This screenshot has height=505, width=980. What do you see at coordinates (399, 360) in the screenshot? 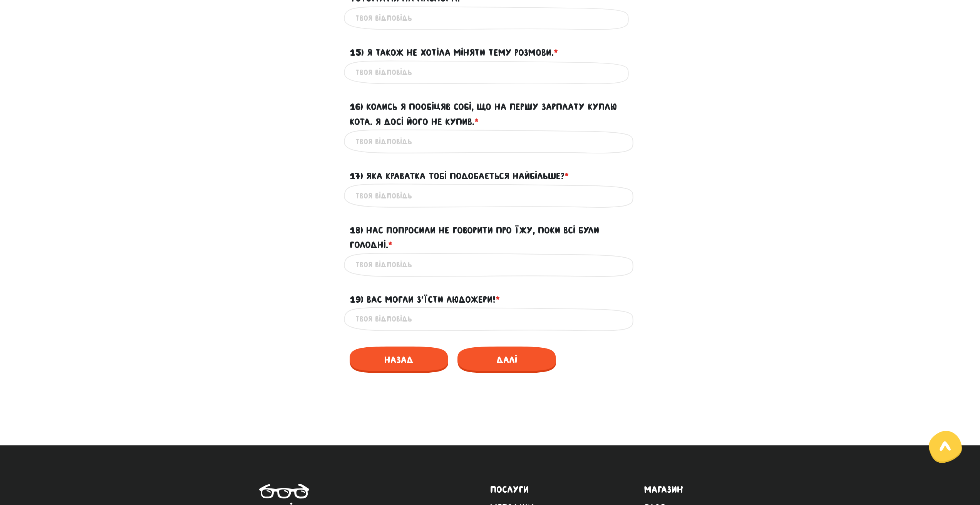
I see `span: Назад` at bounding box center [399, 360].